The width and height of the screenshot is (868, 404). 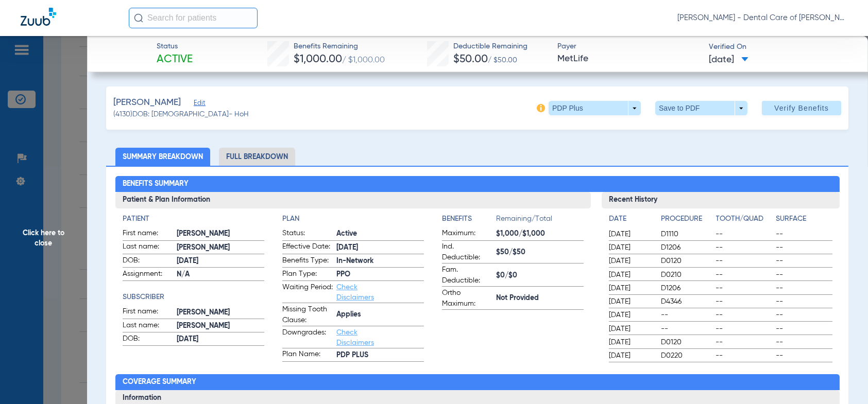 I want to click on span: Remaining/Total, so click(x=540, y=221).